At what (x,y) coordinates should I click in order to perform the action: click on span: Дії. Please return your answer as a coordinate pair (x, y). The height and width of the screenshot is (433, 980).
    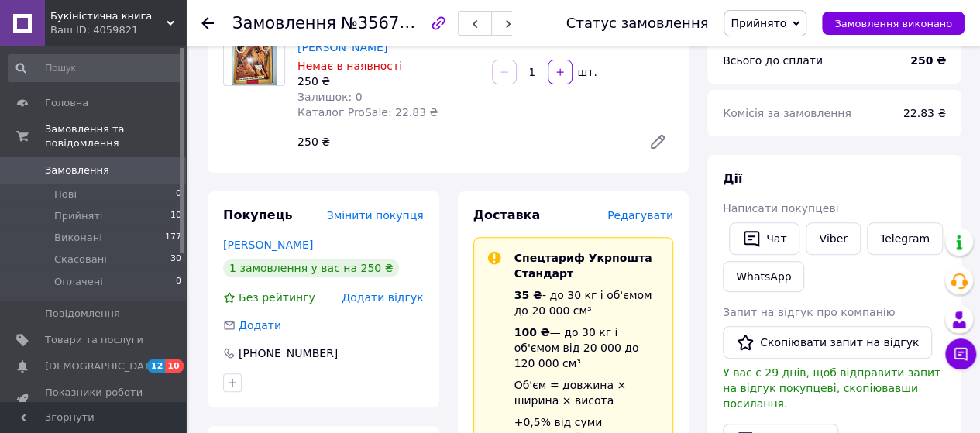
    Looking at the image, I should click on (732, 178).